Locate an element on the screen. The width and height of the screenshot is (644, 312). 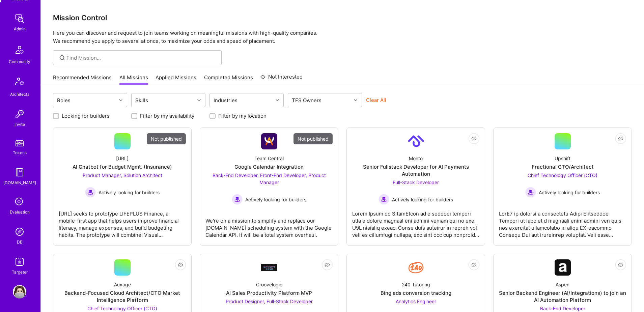
div: Community is located at coordinates (19, 62).